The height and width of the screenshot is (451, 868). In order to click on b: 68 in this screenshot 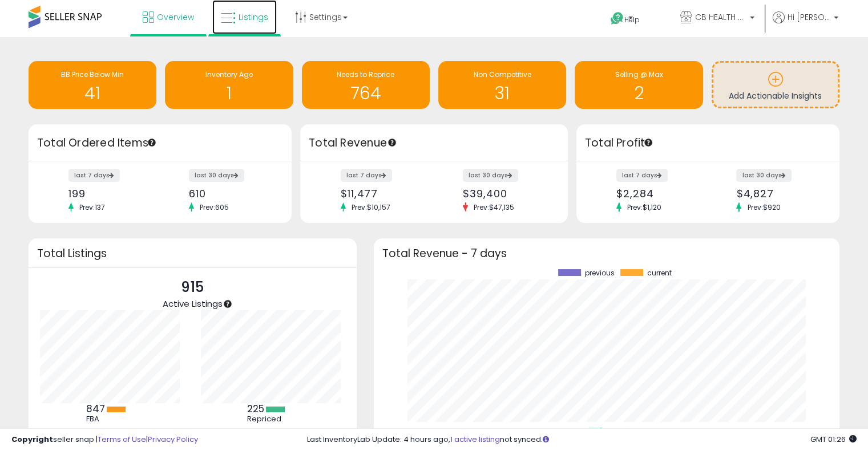, I will do `click(92, 433)`.